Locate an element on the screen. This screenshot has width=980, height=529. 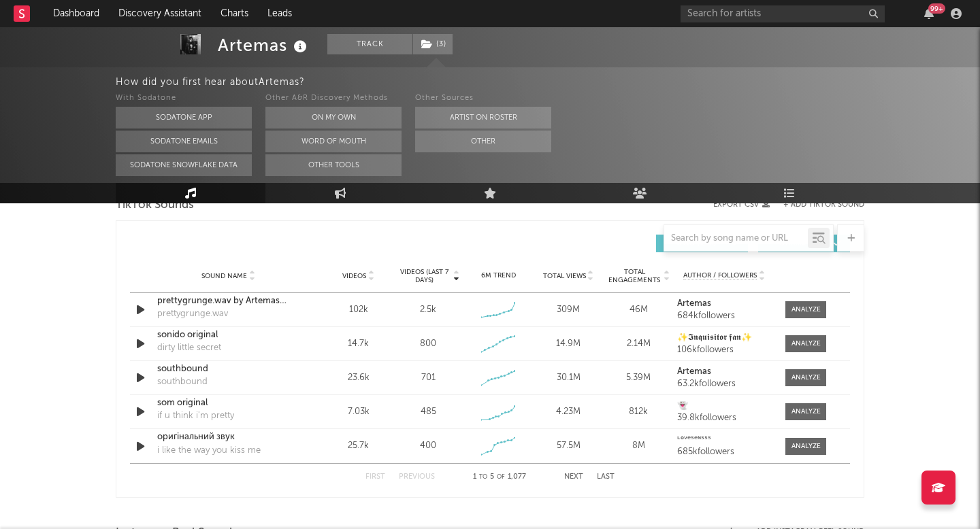
div: 400 is located at coordinates (428, 446).